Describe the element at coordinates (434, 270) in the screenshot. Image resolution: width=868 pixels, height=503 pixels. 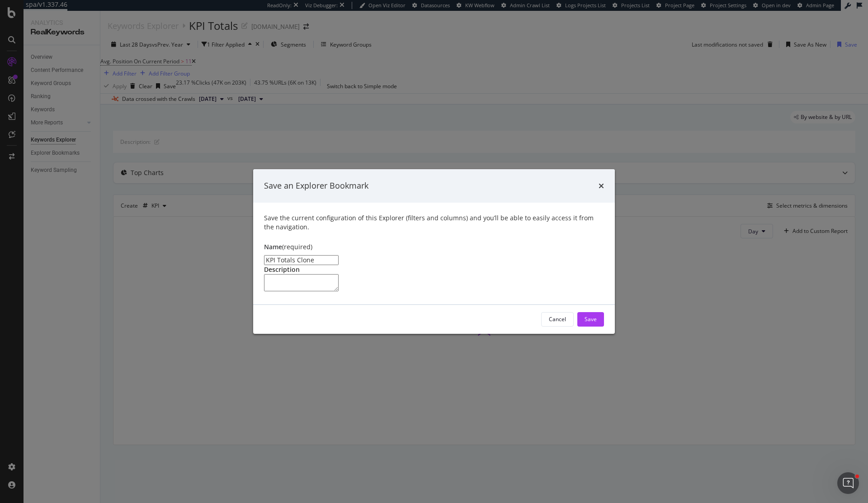
I see `div: Description` at that location.